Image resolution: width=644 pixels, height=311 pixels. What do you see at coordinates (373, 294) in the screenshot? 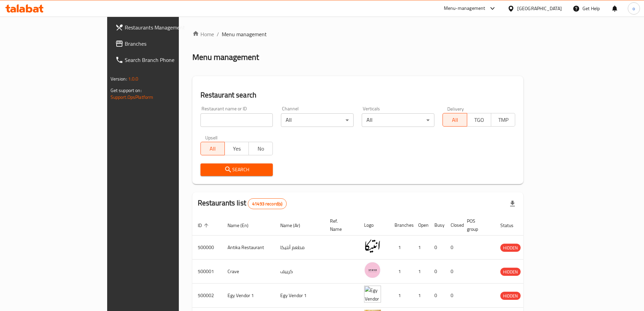
I see `img: Egy Vendor 1` at bounding box center [373, 294].